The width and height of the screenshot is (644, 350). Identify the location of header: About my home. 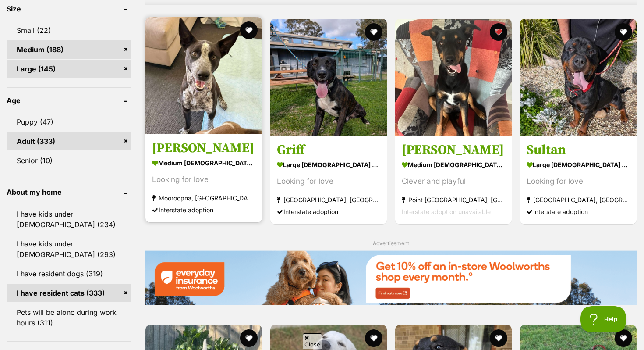
(68, 192).